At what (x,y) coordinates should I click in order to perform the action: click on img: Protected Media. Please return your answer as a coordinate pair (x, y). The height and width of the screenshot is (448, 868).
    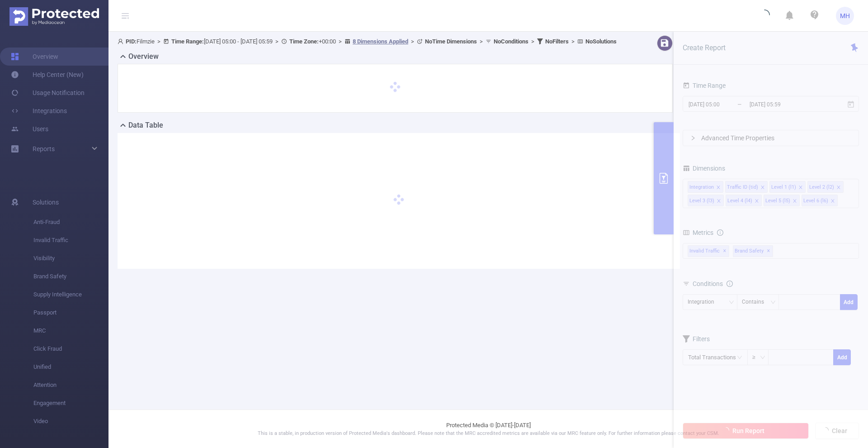
    Looking at the image, I should click on (54, 16).